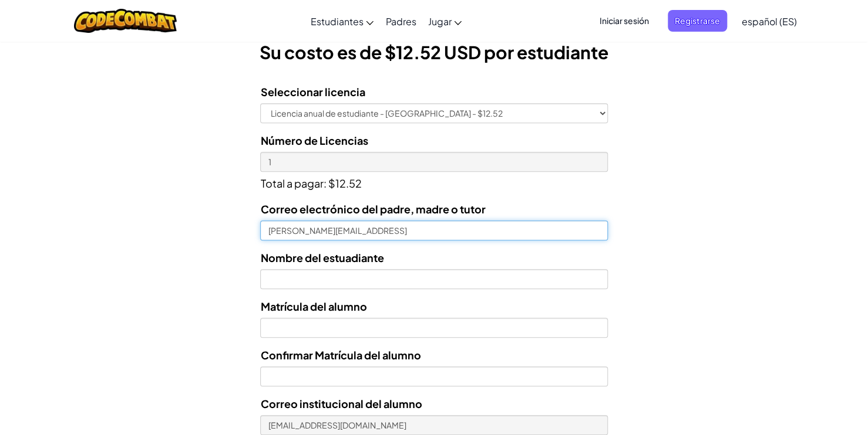 This screenshot has height=435, width=868. Describe the element at coordinates (341, 403) in the screenshot. I see `label: Correo institucional del alumno` at that location.